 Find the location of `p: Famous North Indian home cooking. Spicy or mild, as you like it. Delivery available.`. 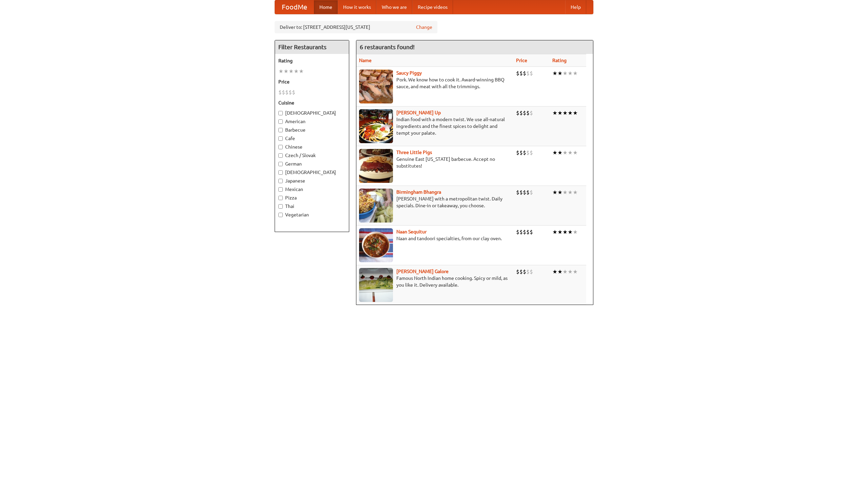

p: Famous North Indian home cooking. Spicy or mild, as you like it. Delivery available. is located at coordinates (435, 281).